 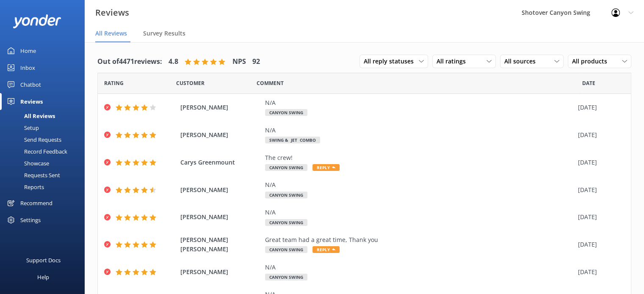 I want to click on span: All Reviews, so click(x=111, y=33).